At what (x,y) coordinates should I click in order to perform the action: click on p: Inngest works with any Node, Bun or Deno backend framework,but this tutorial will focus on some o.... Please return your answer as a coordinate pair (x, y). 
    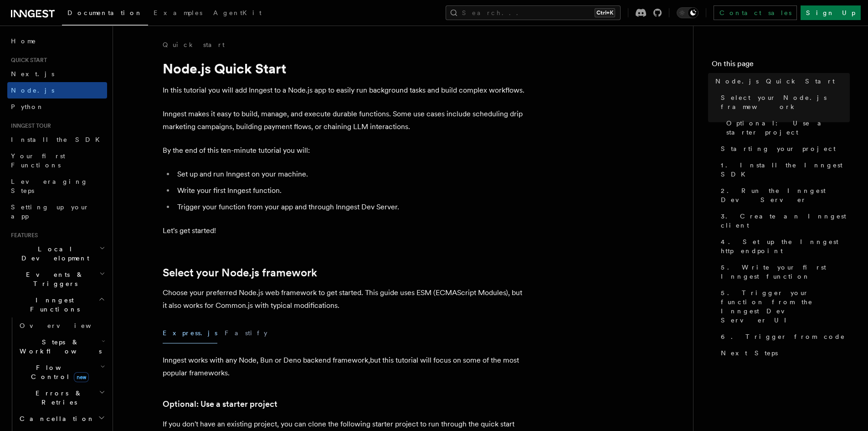
    Looking at the image, I should click on (344, 366).